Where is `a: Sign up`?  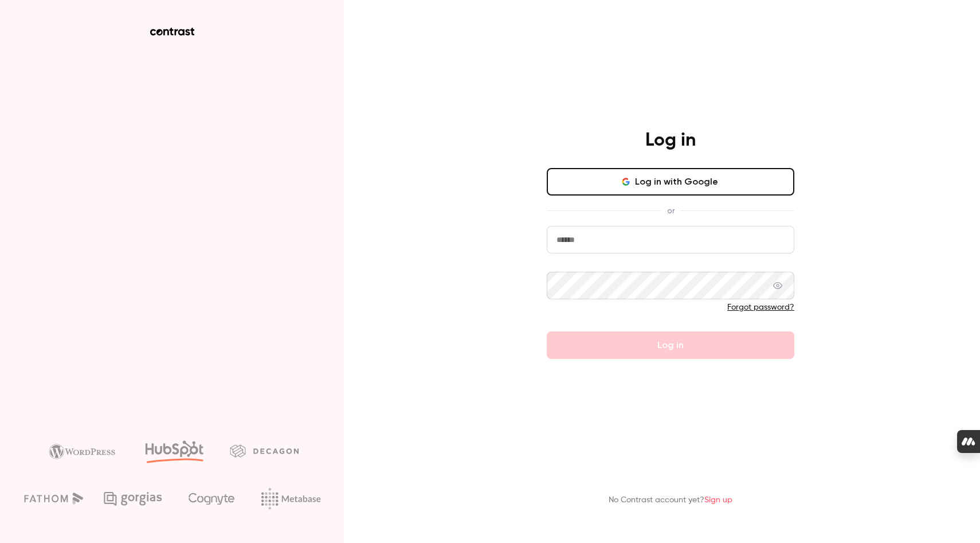
a: Sign up is located at coordinates (717, 499).